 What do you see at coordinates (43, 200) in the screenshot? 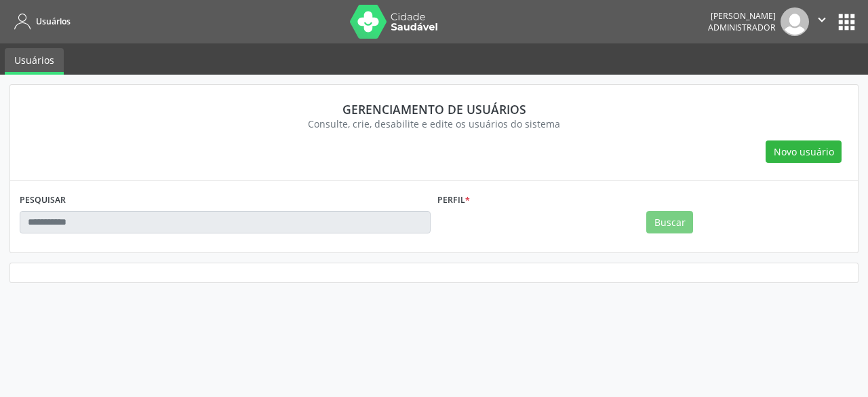
I see `label: PESQUISAR` at bounding box center [43, 200].